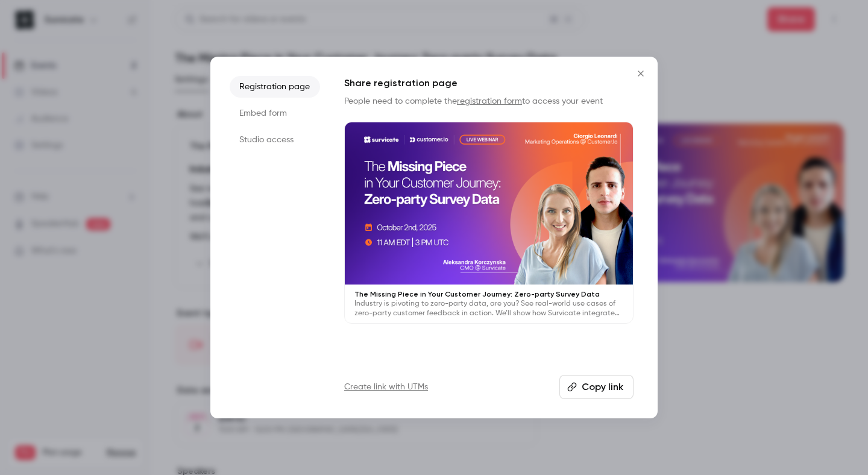 Image resolution: width=868 pixels, height=475 pixels. I want to click on h1: Share registration page, so click(489, 83).